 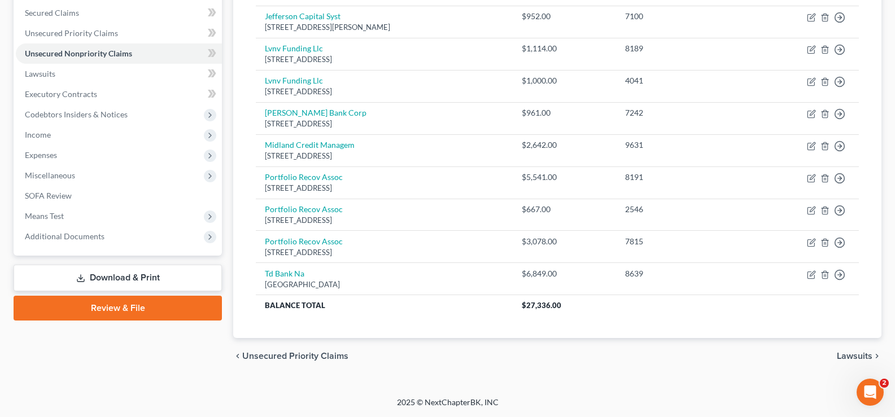 I want to click on a: Unsecured Priority Claims, so click(x=119, y=33).